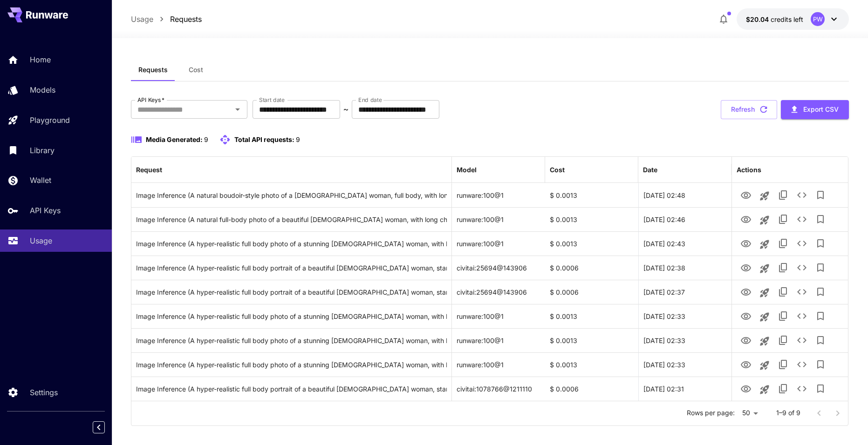  Describe the element at coordinates (174, 139) in the screenshot. I see `span: Media Generated:` at that location.